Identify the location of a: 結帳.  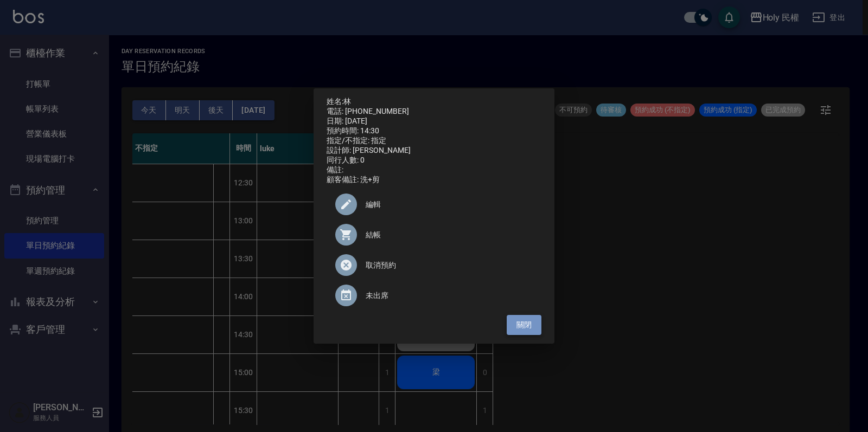
(434, 235).